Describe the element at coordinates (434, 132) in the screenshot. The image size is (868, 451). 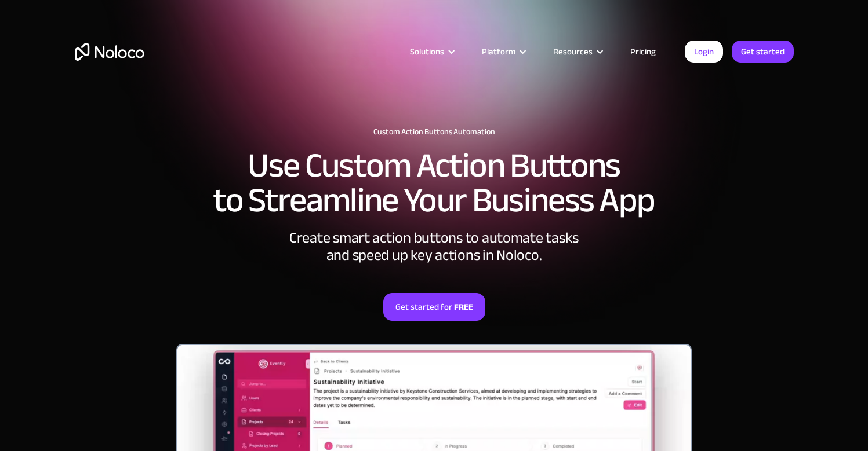
I see `h1: Custom Action Buttons Automation` at that location.